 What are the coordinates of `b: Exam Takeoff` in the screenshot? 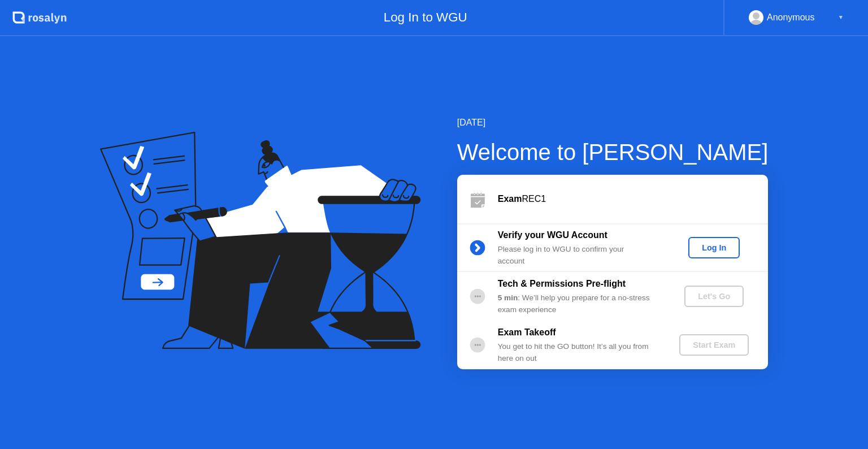 It's located at (527, 332).